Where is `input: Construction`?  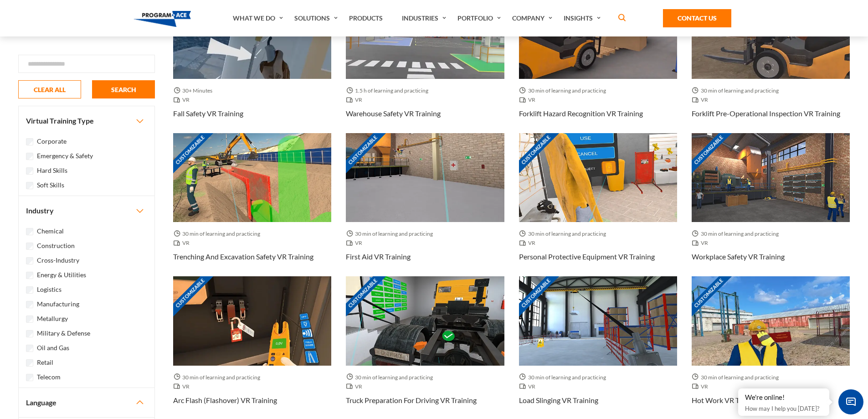 input: Construction is located at coordinates (29, 246).